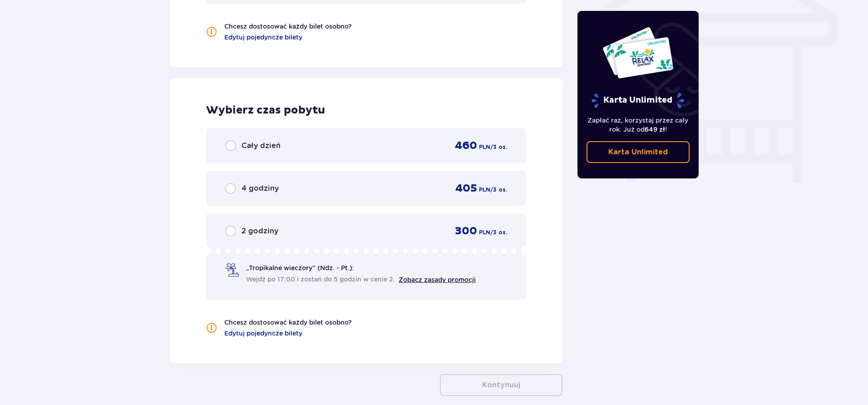 This screenshot has height=405, width=868. Describe the element at coordinates (466, 146) in the screenshot. I see `span: 460` at that location.